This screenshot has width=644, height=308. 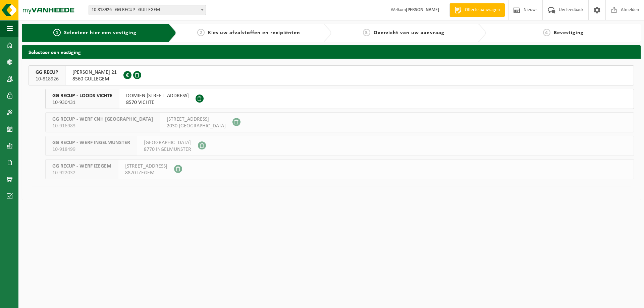 I want to click on a: Offerte aanvragen, so click(x=477, y=10).